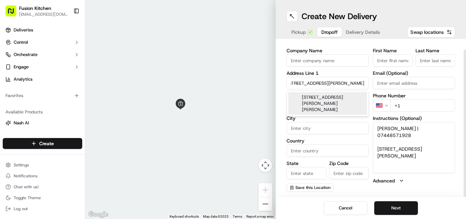 The height and width of the screenshot is (219, 466). What do you see at coordinates (21, 165) in the screenshot?
I see `span: Settings` at bounding box center [21, 165].